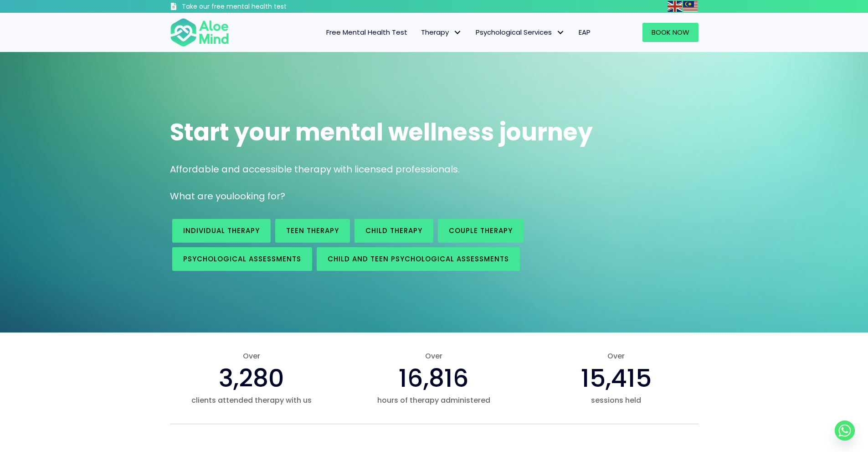  Describe the element at coordinates (221, 231) in the screenshot. I see `a: Individual therapy` at that location.